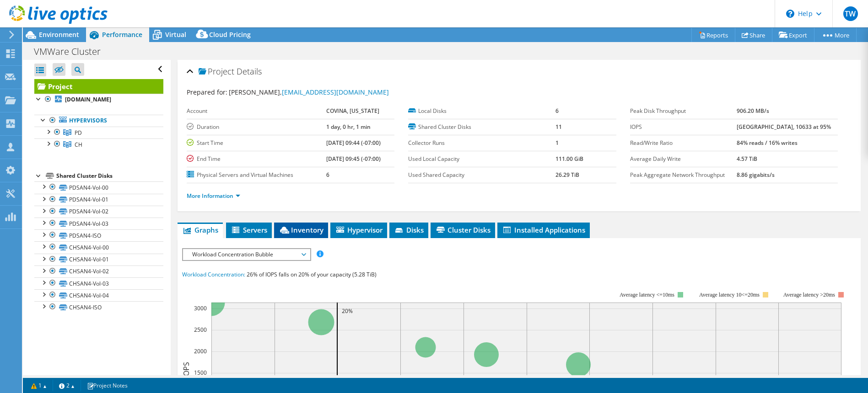 This screenshot has width=868, height=393. I want to click on label: Peak Aggregate Network Throughput, so click(683, 175).